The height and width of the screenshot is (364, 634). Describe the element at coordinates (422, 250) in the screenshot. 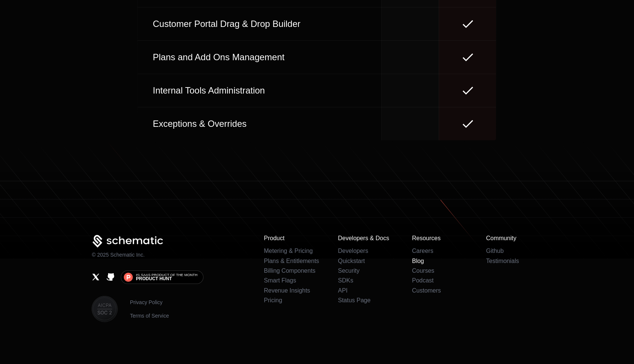

I see `a: Careers` at that location.